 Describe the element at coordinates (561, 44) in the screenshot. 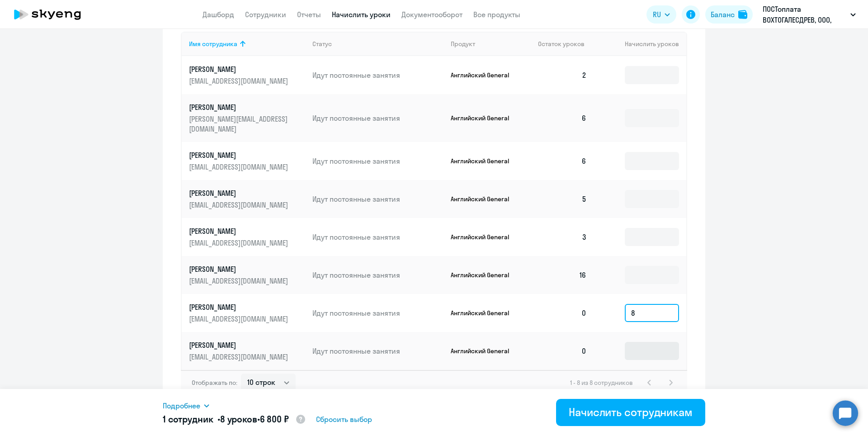

I see `span: Остаток уроков` at that location.